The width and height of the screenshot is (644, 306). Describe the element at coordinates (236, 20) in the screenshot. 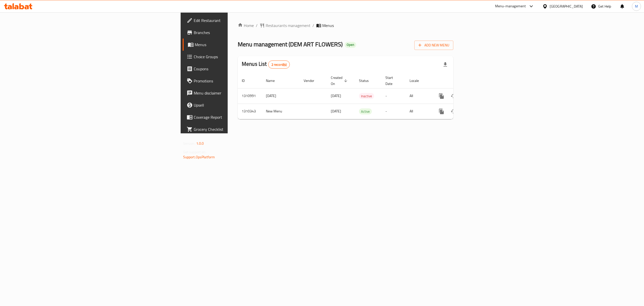

I see `a: Edit Restaurant` at that location.